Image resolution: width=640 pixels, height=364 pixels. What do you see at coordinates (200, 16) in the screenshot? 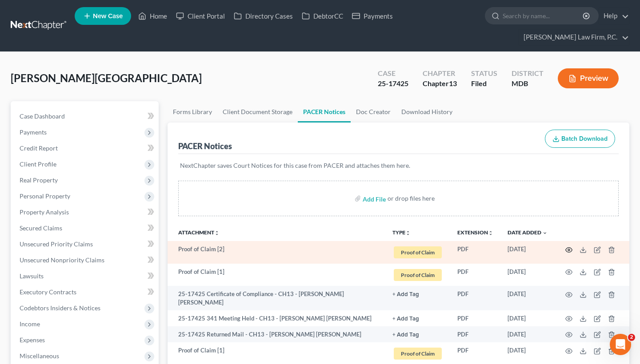
I see `a: Client Portal` at bounding box center [200, 16].